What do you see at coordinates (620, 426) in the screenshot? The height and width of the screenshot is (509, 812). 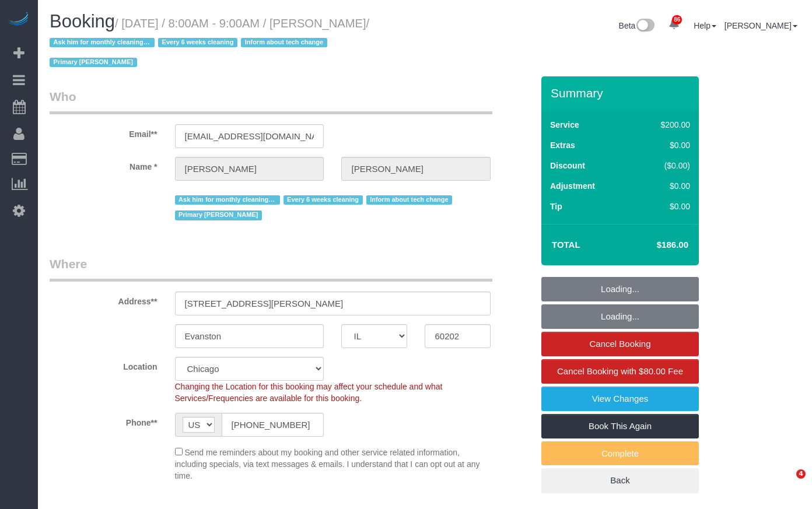 I see `a: Book This Again` at bounding box center [620, 426].